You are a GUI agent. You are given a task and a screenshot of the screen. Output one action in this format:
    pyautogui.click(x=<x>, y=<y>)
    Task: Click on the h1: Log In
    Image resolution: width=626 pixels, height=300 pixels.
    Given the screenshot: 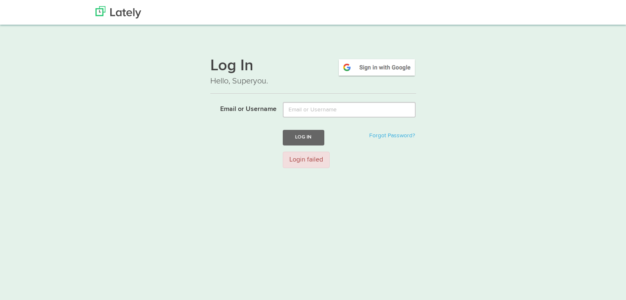 What is the action you would take?
    pyautogui.click(x=313, y=67)
    